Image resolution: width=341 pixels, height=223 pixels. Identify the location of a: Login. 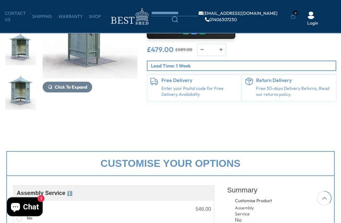
(313, 23).